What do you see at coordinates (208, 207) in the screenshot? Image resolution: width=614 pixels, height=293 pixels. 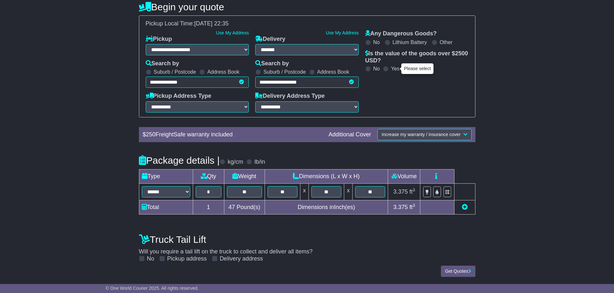 I see `td: 1` at bounding box center [208, 207].